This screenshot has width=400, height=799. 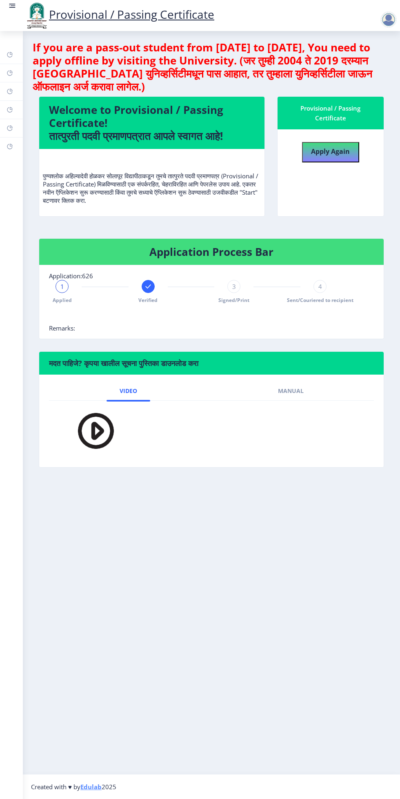 What do you see at coordinates (37, 16) in the screenshot?
I see `img: logo` at bounding box center [37, 16].